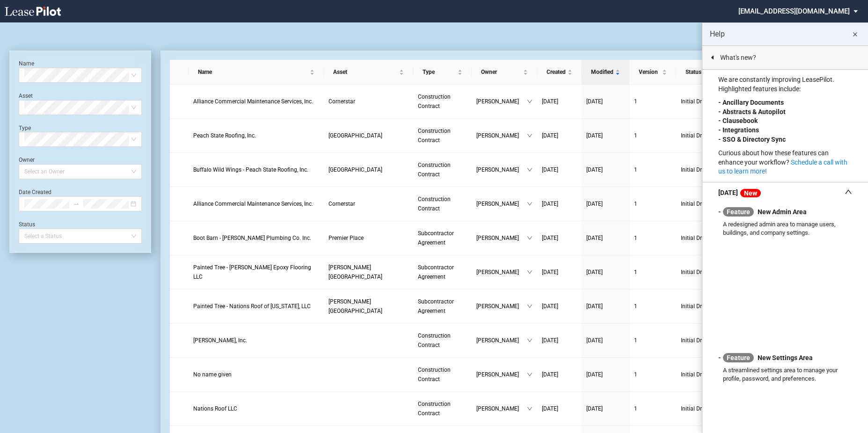  Describe the element at coordinates (252, 272) in the screenshot. I see `span: Painted Tree - Brady Epoxy Flooring LLC` at that location.